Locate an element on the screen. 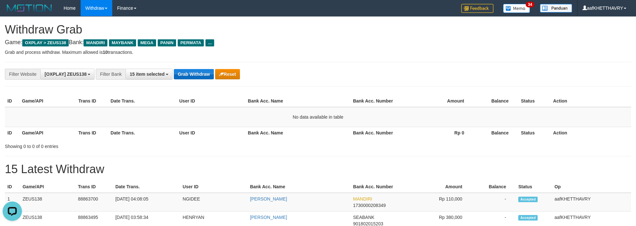 This screenshot has width=636, height=226. span: 15 item selected is located at coordinates (147, 74).